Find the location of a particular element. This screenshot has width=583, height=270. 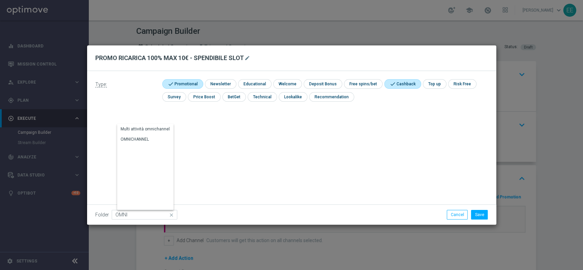

i: mode_edit is located at coordinates (247, 58).